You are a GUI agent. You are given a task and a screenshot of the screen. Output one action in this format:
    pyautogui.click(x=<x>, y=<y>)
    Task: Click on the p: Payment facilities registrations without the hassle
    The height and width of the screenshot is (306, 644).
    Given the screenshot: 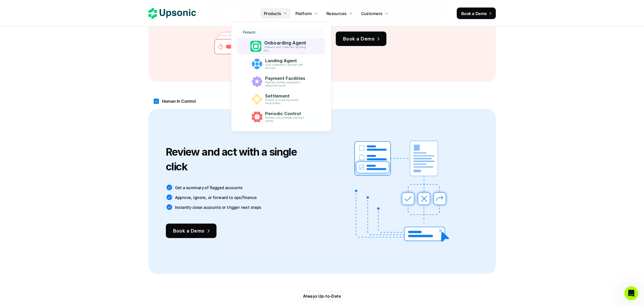 What is the action you would take?
    pyautogui.click(x=286, y=84)
    